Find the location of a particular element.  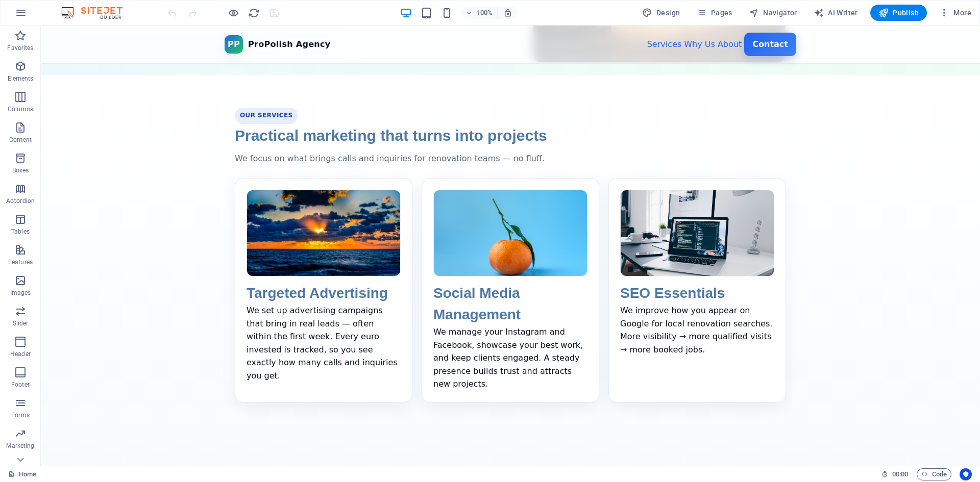

img: Editor Logo is located at coordinates (97, 12).